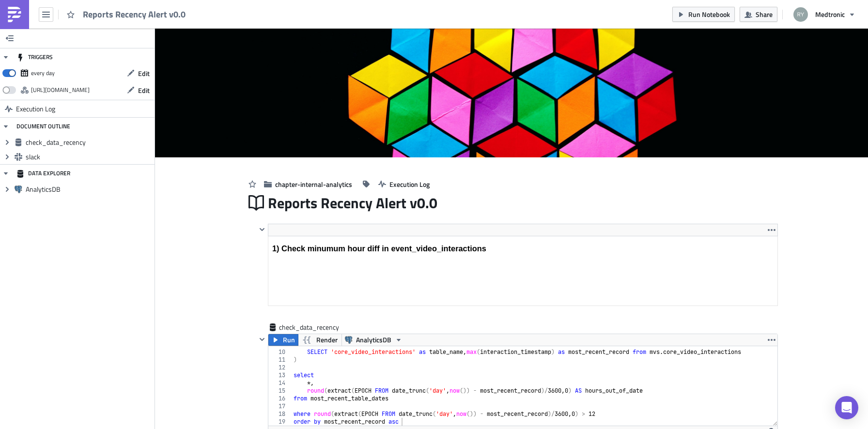 The image size is (868, 429). I want to click on span: chapter-internal-analytics, so click(313, 184).